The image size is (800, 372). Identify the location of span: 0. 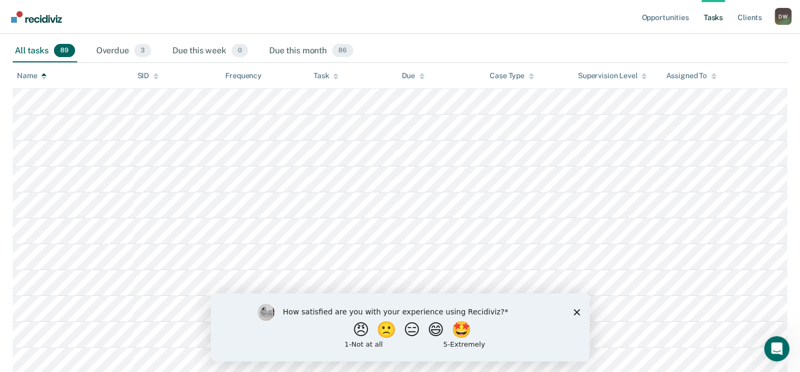
(239, 51).